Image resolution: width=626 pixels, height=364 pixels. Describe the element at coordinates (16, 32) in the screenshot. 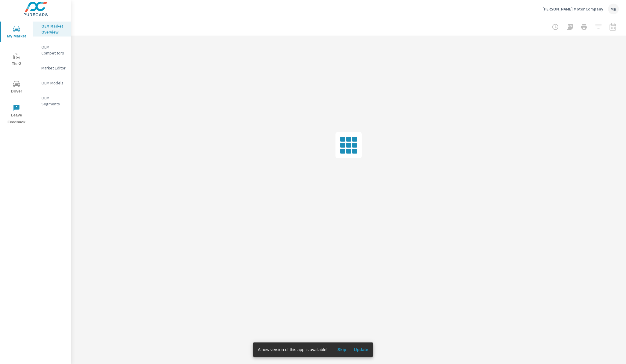

I see `span: My Market` at that location.